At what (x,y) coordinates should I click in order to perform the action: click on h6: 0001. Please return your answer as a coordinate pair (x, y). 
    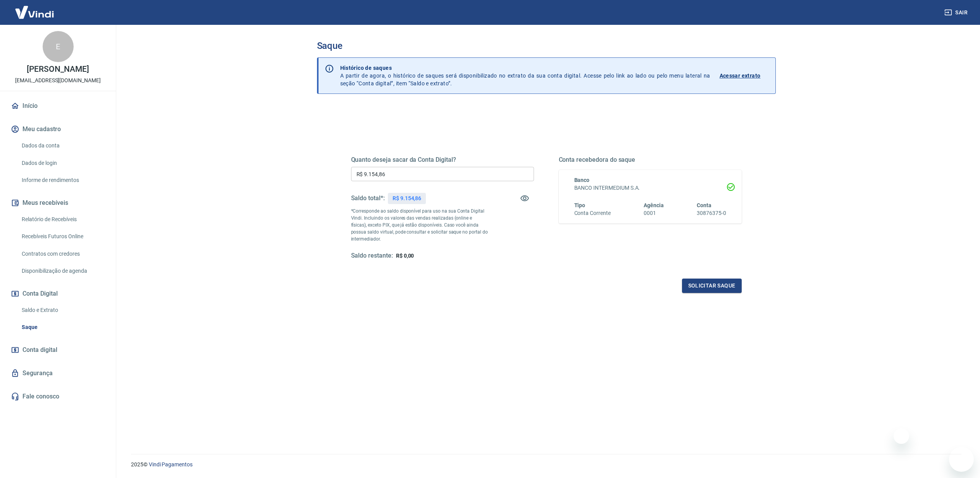
    Looking at the image, I should click on (654, 213).